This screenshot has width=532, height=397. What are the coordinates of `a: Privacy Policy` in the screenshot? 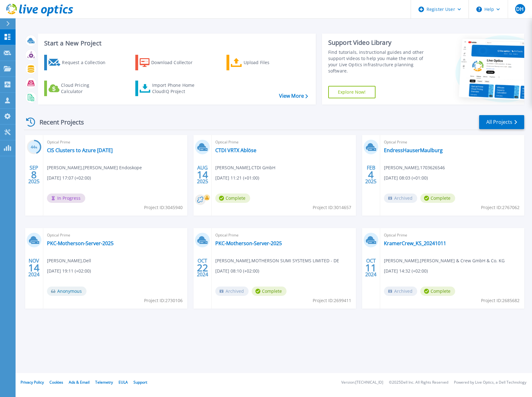 It's located at (32, 382).